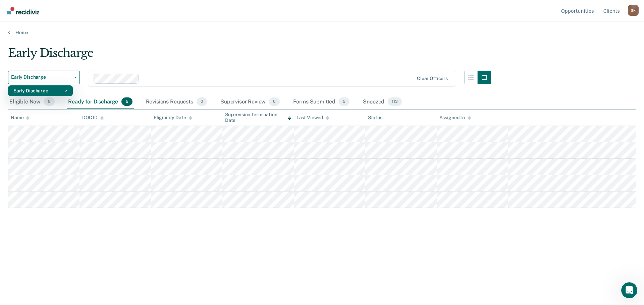  Describe the element at coordinates (313, 118) in the screenshot. I see `div: Last Viewed` at that location.